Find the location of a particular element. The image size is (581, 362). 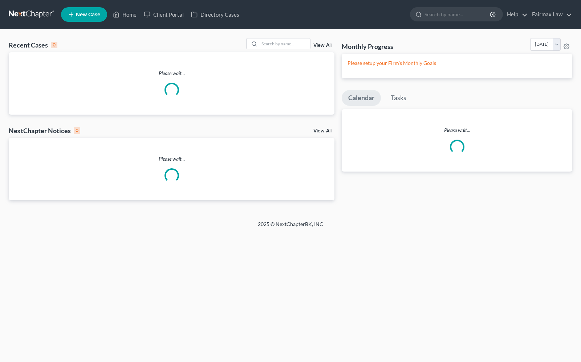

h3: Monthly Progress is located at coordinates (368, 46).